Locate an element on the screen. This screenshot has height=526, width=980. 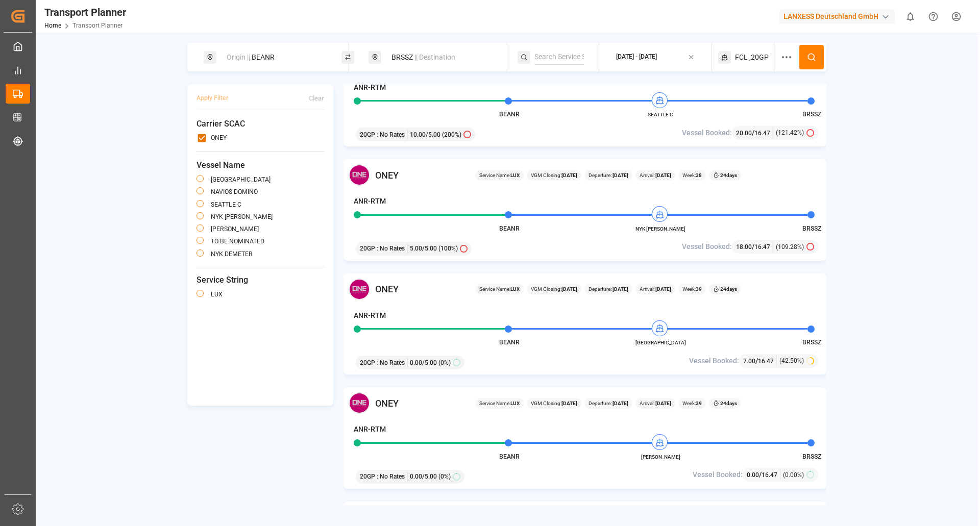
b: 39 is located at coordinates (699, 403).